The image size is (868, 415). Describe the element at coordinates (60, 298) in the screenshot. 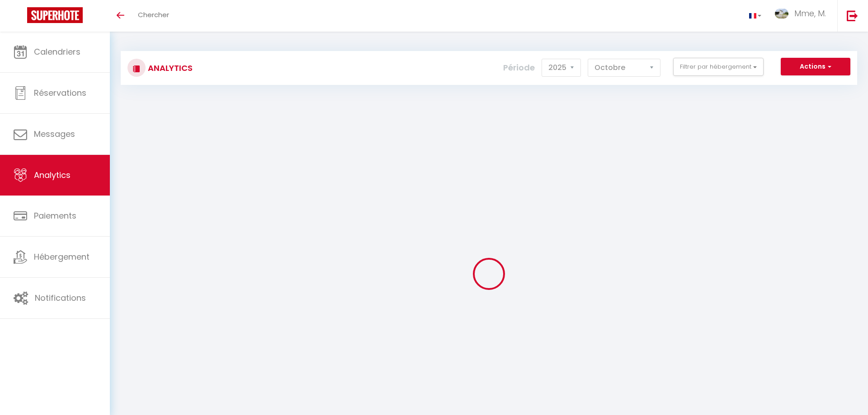

I see `span: Notifications` at that location.